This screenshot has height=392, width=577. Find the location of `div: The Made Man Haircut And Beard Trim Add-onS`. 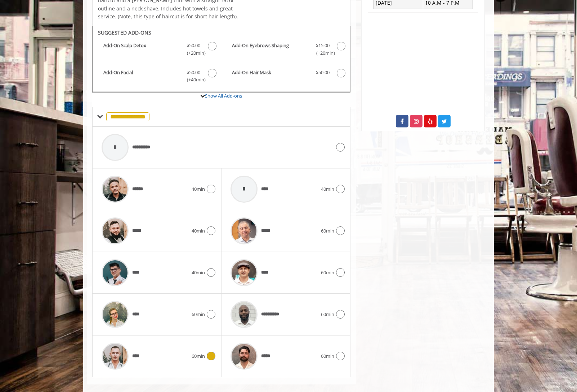

div: The Made Man Haircut And Beard Trim Add-onS is located at coordinates (221, 60).